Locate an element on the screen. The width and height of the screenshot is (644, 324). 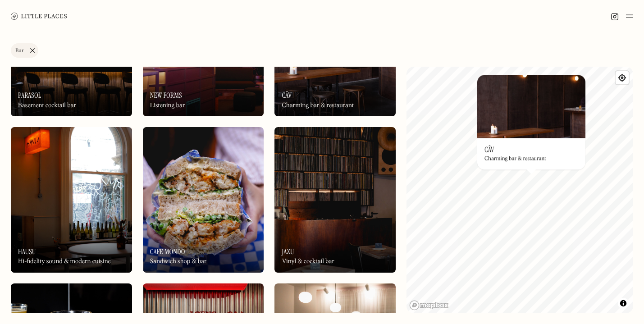
img: Hausu is located at coordinates (71, 200).